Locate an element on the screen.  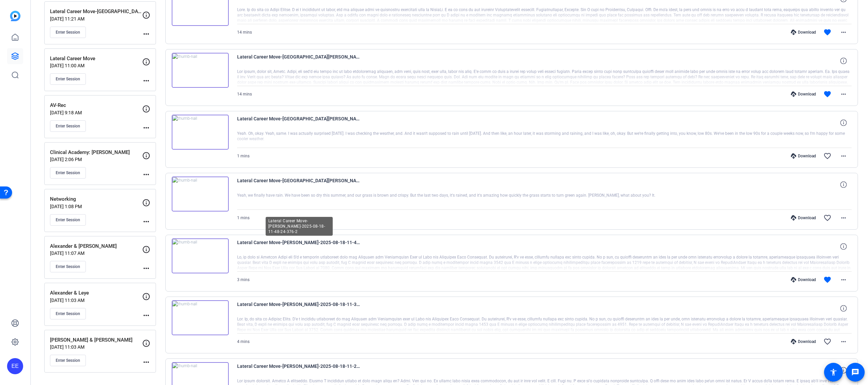
p: Lateral Career Move is located at coordinates (96, 58).